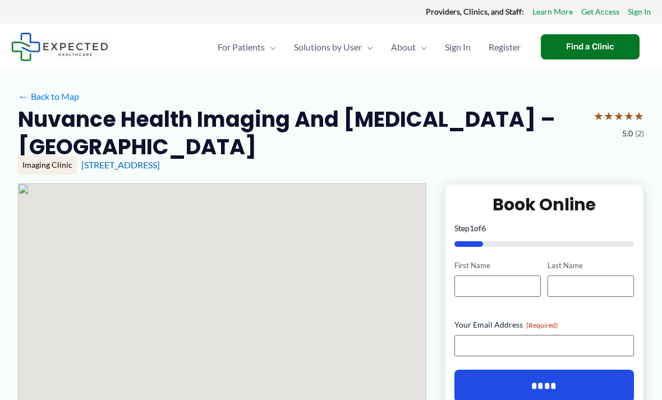 The image size is (662, 400). I want to click on a: Learn More, so click(553, 12).